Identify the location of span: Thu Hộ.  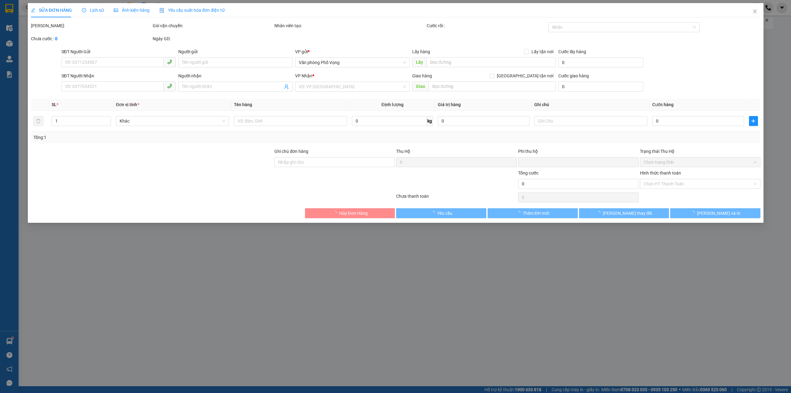
(403, 151).